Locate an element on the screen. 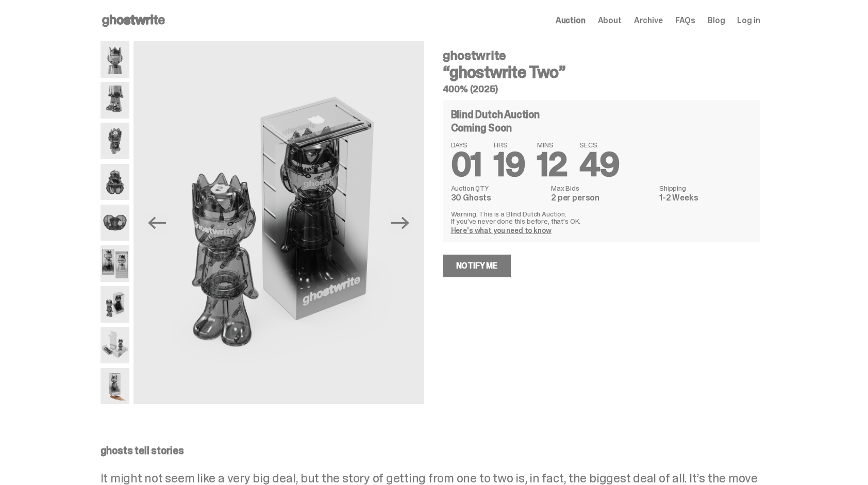 This screenshot has height=485, width=868. dt: Shipping is located at coordinates (705, 188).